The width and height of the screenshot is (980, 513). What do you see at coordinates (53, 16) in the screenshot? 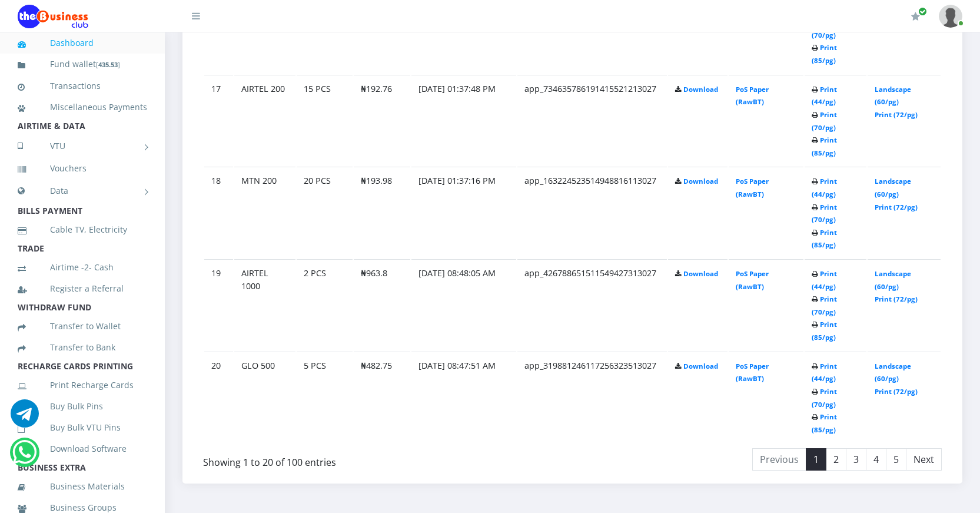
I see `img: Logo` at bounding box center [53, 16].